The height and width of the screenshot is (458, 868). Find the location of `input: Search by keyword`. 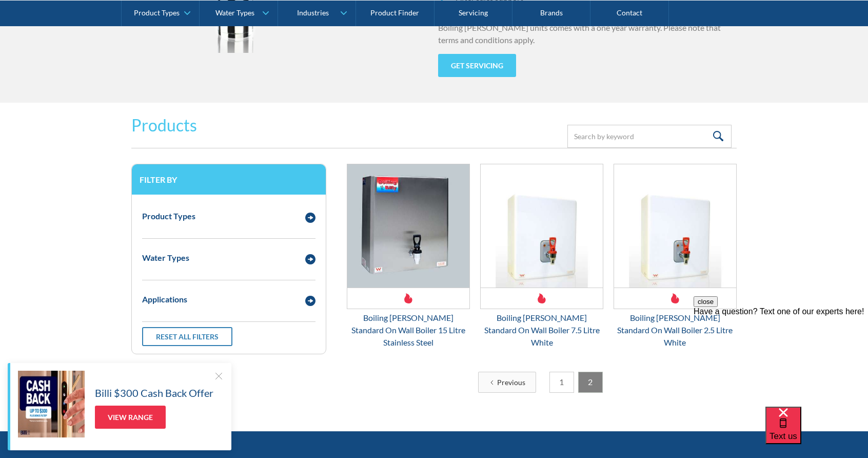

input: Search by keyword is located at coordinates (650, 136).